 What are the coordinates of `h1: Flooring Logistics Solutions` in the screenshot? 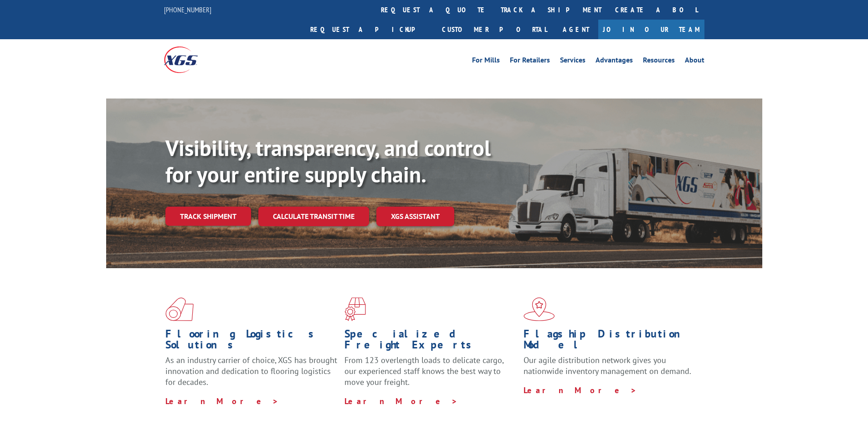 It's located at (252, 342).